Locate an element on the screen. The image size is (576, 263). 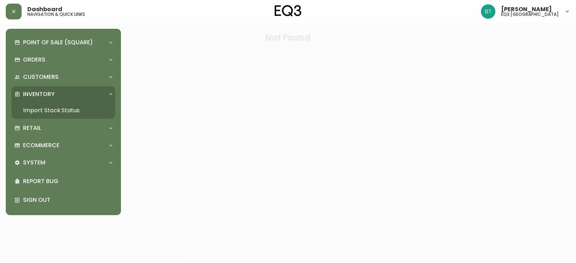
p: Report Bug is located at coordinates (68, 182).